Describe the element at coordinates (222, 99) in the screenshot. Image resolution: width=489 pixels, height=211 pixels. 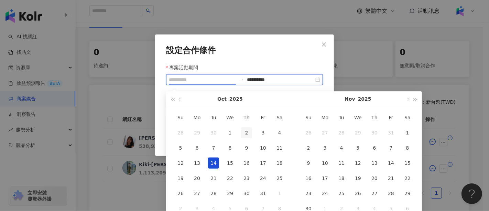
I see `button: Oct` at that location.